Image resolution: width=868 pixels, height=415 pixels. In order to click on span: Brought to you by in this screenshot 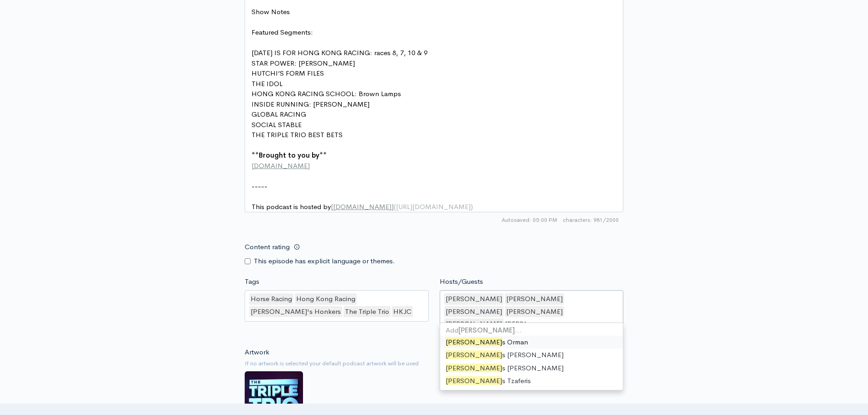, I will do `click(289, 155)`.